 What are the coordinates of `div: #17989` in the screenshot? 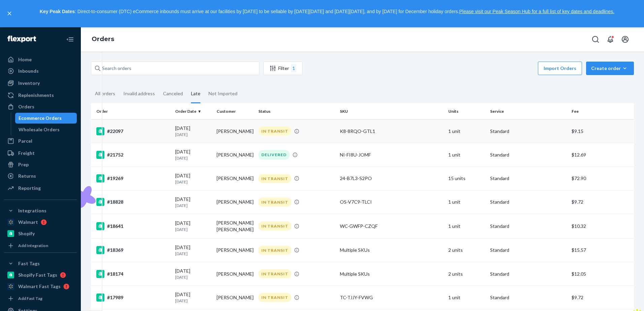 It's located at (133, 297).